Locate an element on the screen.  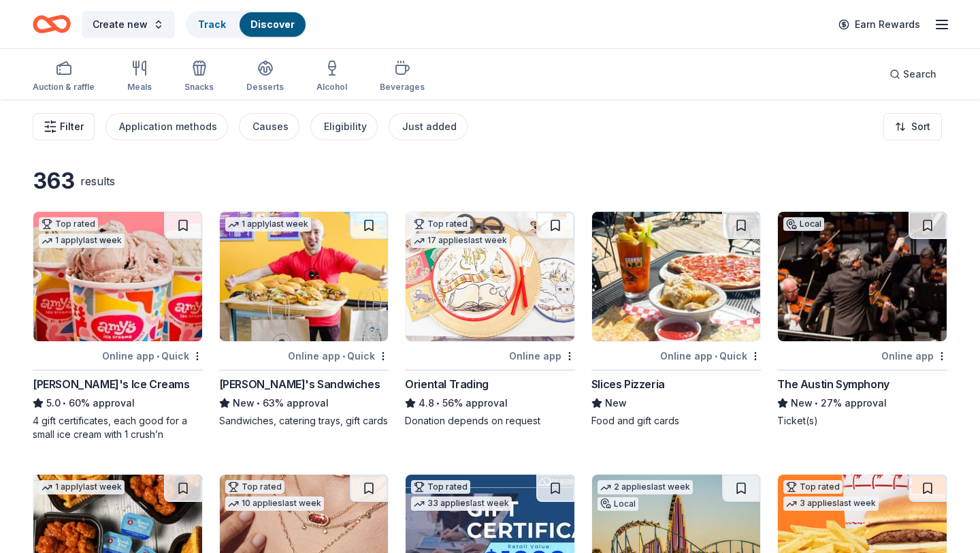
a: Home is located at coordinates (51, 24).